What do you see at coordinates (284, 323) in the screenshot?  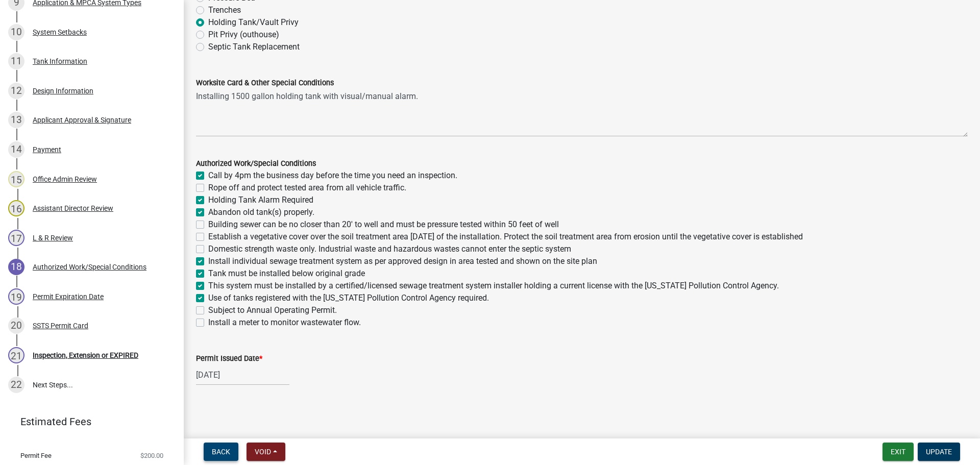 I see `label: Install a meter to monitor wastewater flow.` at bounding box center [284, 323].